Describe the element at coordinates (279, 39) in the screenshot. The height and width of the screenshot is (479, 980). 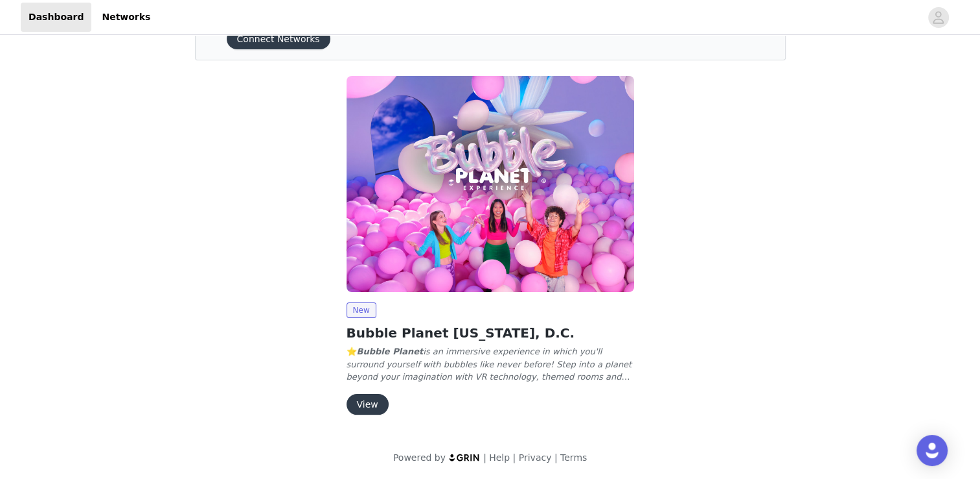
I see `button: Connect Networks` at that location.